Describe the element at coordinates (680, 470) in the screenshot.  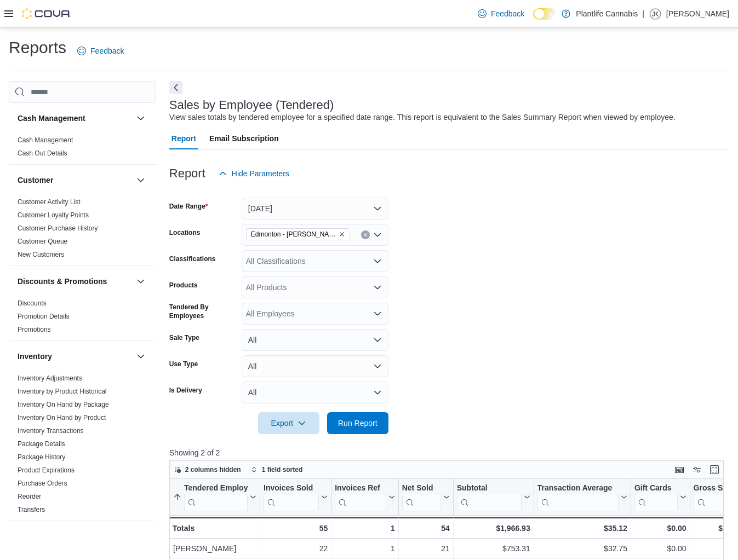
I see `button: Keyboard shortcuts` at that location.